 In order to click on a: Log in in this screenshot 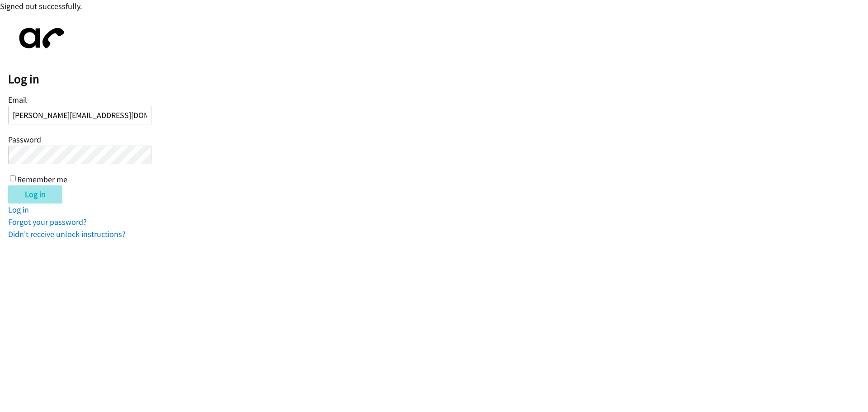, I will do `click(18, 209)`.